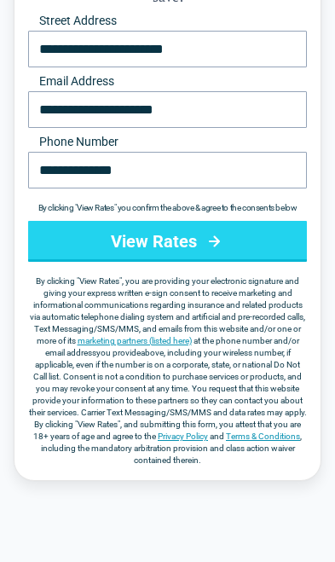  Describe the element at coordinates (99, 281) in the screenshot. I see `span: View Rates` at that location.